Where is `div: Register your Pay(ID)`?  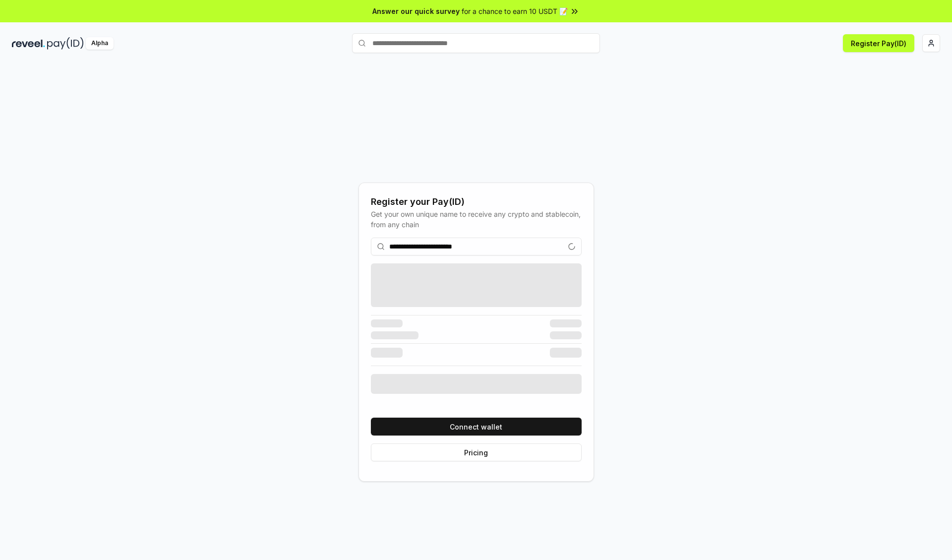 div: Register your Pay(ID) is located at coordinates (476, 202).